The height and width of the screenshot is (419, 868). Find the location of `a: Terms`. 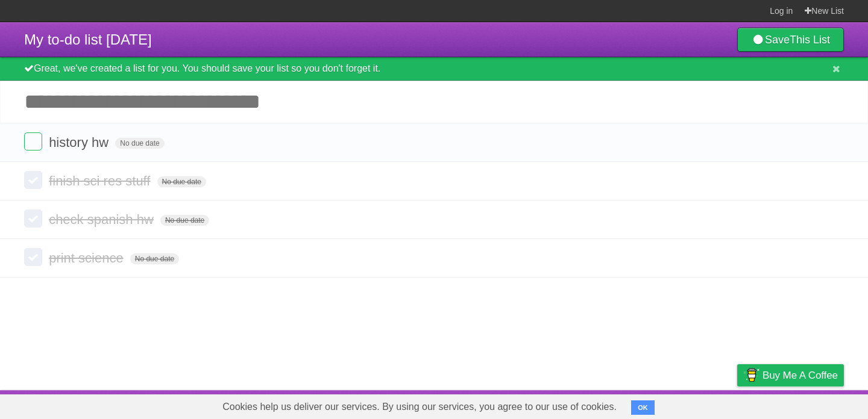

a: Terms is located at coordinates (694, 405).